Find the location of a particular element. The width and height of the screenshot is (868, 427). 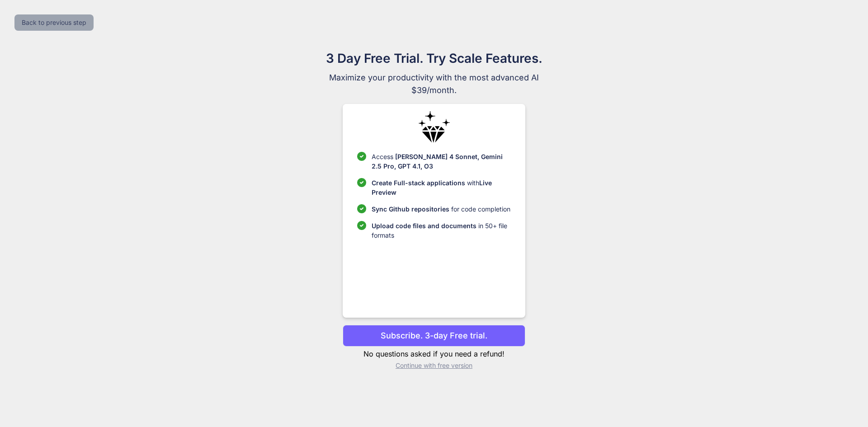

p: No questions asked if you need a refund! is located at coordinates (434, 354).